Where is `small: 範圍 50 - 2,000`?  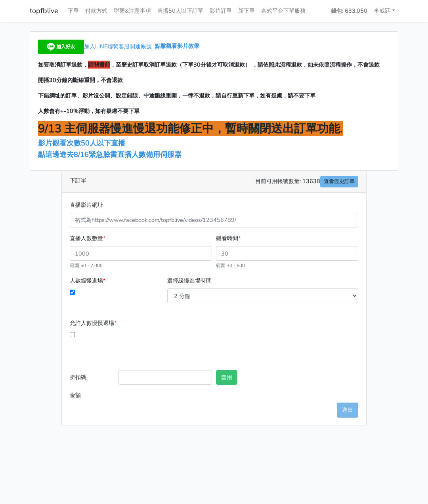 small: 範圍 50 - 2,000 is located at coordinates (86, 265).